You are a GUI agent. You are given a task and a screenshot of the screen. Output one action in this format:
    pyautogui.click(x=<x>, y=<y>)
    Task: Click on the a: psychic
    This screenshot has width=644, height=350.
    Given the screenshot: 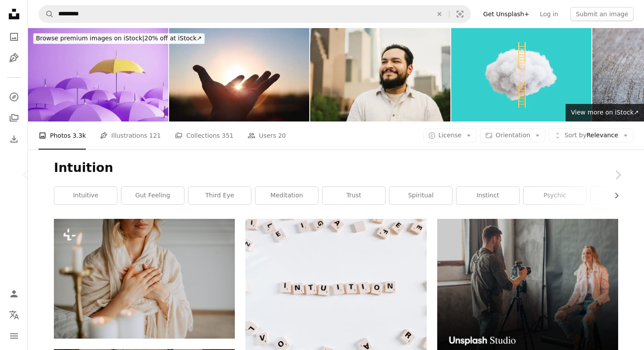 What is the action you would take?
    pyautogui.click(x=554, y=196)
    